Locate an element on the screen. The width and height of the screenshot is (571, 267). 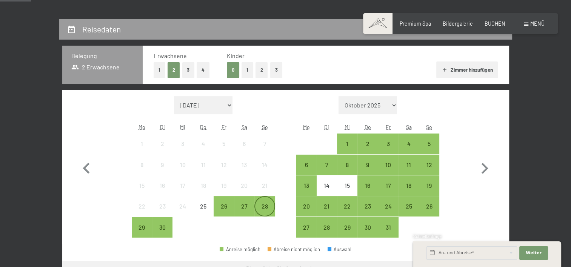
div: Thu Oct 02 2025 is located at coordinates (367, 144).